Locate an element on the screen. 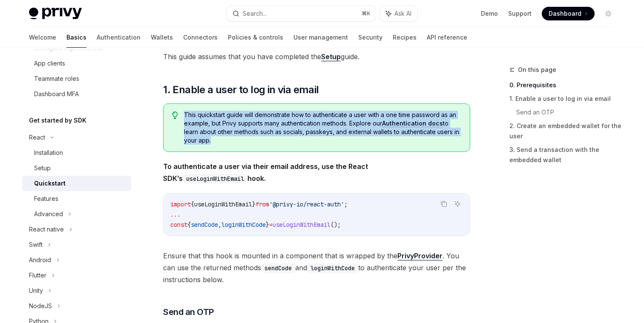 The image size is (644, 323). div: Setup is located at coordinates (42, 168).